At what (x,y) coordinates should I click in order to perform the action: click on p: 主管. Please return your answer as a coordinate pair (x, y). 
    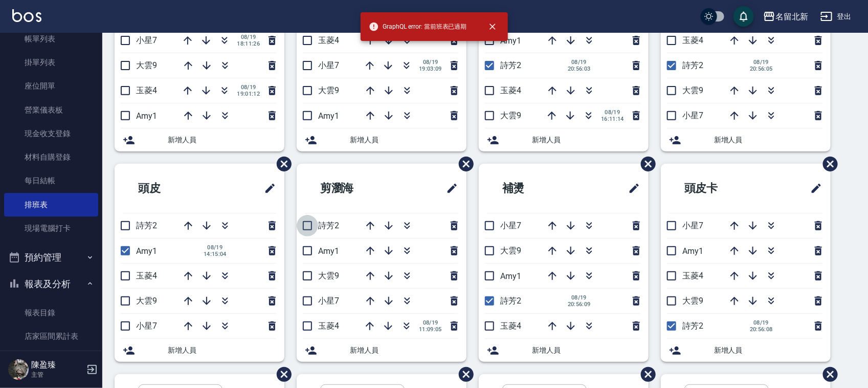
    Looking at the image, I should click on (57, 375).